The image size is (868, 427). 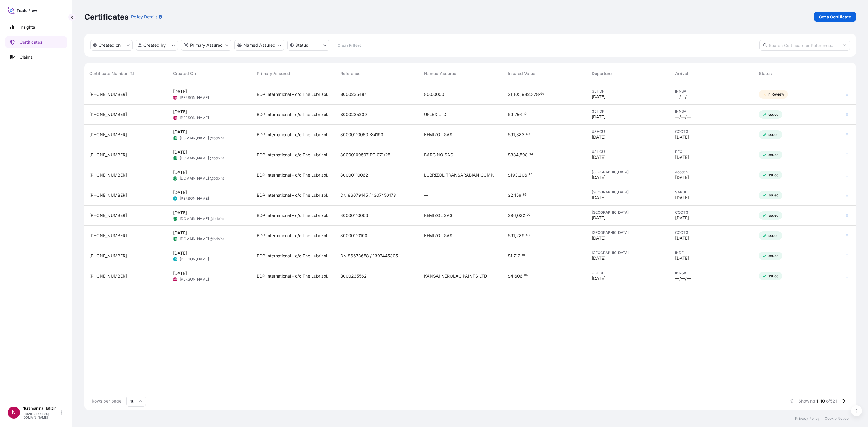 I want to click on span: Primary Assured, so click(x=273, y=73).